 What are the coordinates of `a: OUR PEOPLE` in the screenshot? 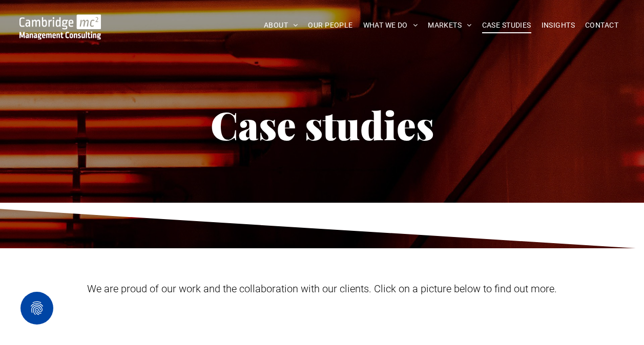 It's located at (329, 25).